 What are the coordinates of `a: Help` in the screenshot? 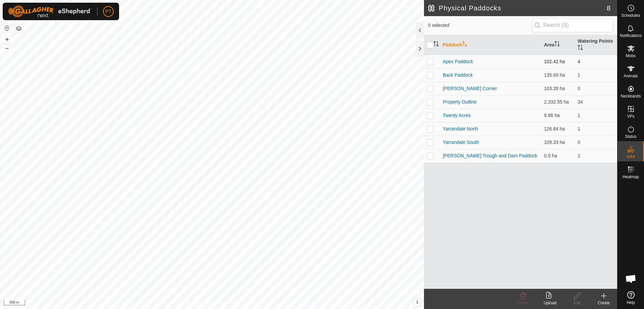 It's located at (631, 297).